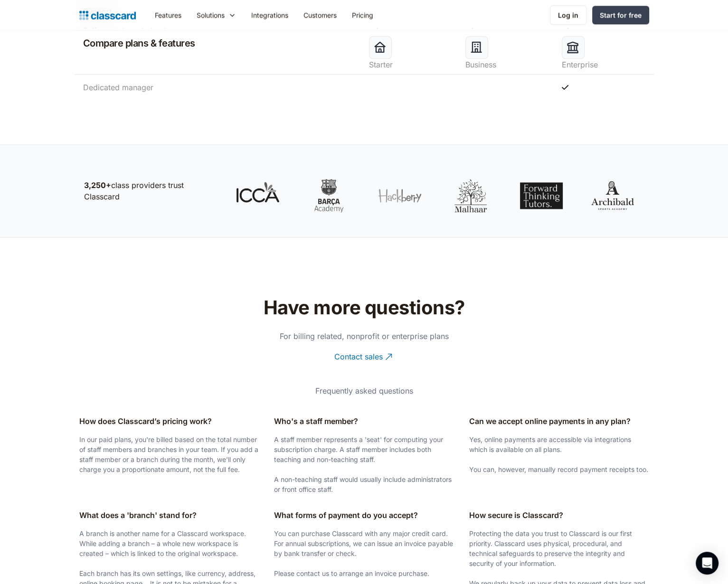 This screenshot has height=584, width=728. I want to click on p: For billing related, nonprofit or enterprise plans, so click(364, 336).